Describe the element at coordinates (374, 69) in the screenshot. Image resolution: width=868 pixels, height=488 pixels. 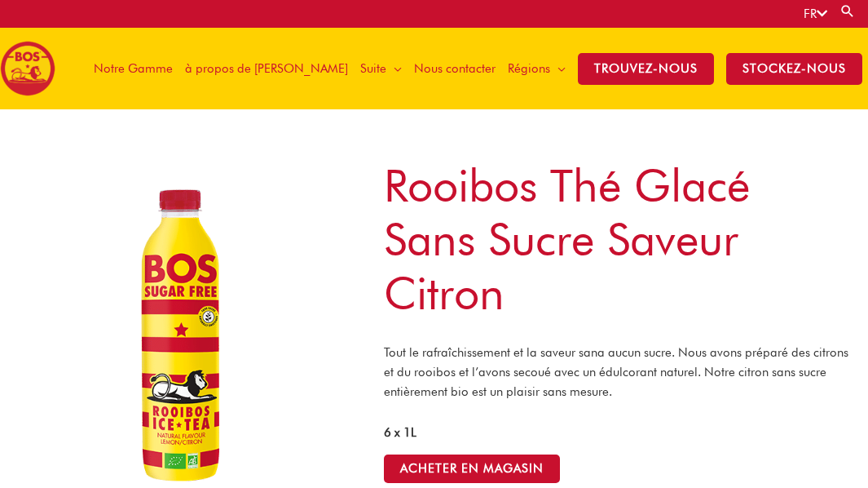
I see `span: Suite` at that location.